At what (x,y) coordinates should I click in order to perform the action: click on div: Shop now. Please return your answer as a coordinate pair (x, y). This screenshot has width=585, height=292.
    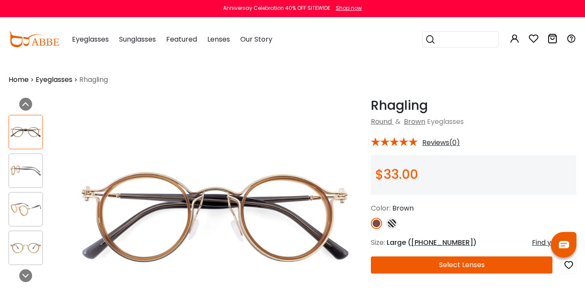
    Looking at the image, I should click on (349, 8).